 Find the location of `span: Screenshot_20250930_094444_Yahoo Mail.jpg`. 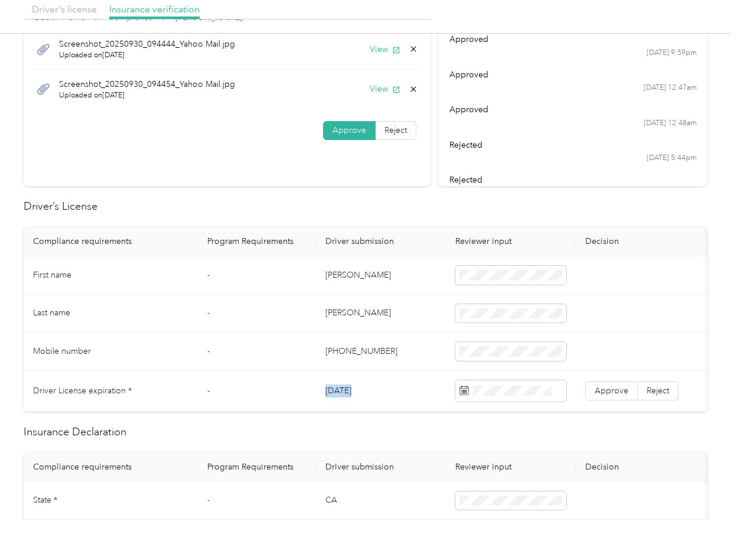

span: Screenshot_20250930_094444_Yahoo Mail.jpg is located at coordinates (147, 44).